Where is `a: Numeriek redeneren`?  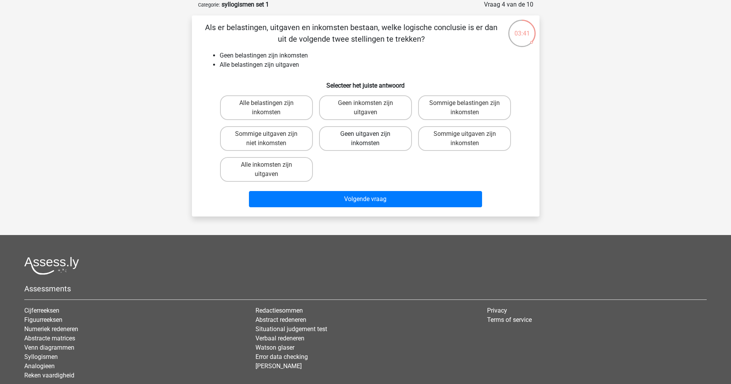
a: Numeriek redeneren is located at coordinates (51, 328).